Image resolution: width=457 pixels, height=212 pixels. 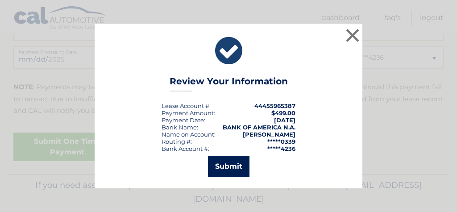 What do you see at coordinates (188, 113) in the screenshot?
I see `div: Payment Amount:` at bounding box center [188, 113].